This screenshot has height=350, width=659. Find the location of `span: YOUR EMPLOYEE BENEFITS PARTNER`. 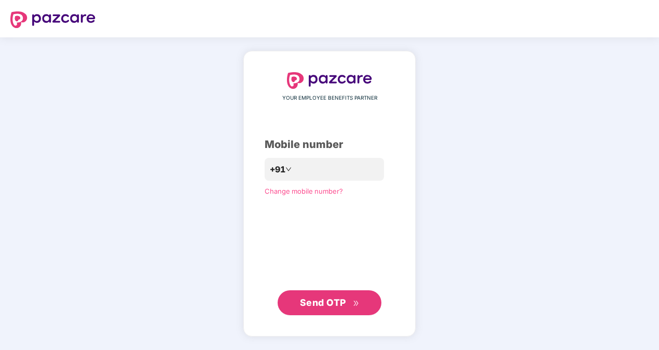

span: YOUR EMPLOYEE BENEFITS PARTNER is located at coordinates (330, 98).